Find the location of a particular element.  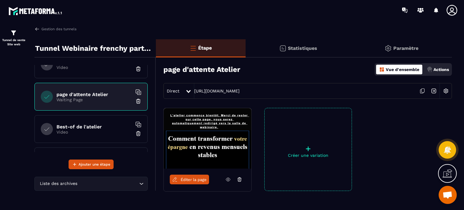

p: Actions is located at coordinates (441, 69).